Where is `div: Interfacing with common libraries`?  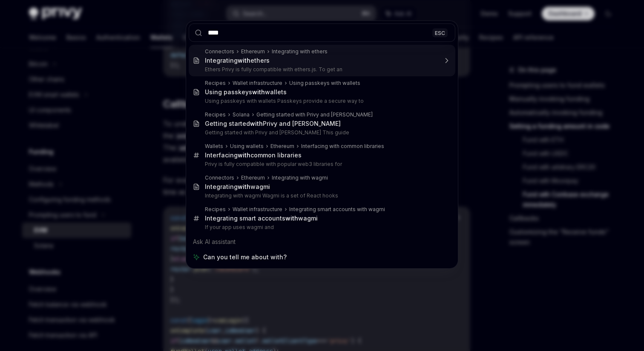
div: Interfacing with common libraries is located at coordinates (342, 146).